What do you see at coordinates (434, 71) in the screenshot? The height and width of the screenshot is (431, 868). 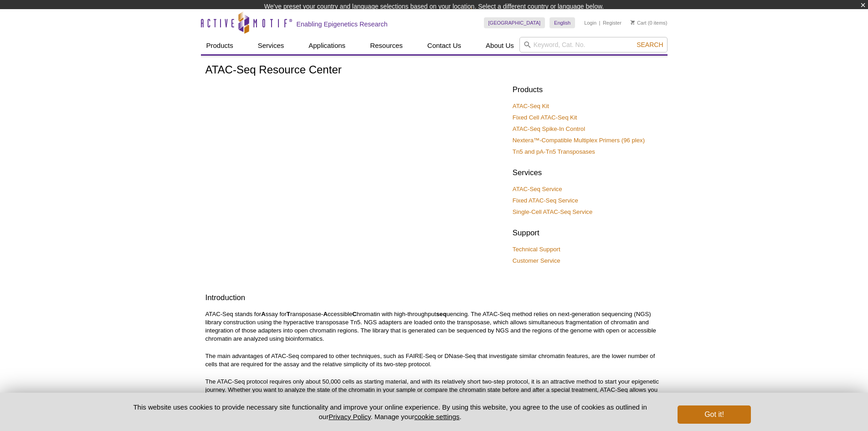 I see `h1: ATAC-Seq Resource Center` at bounding box center [434, 71].